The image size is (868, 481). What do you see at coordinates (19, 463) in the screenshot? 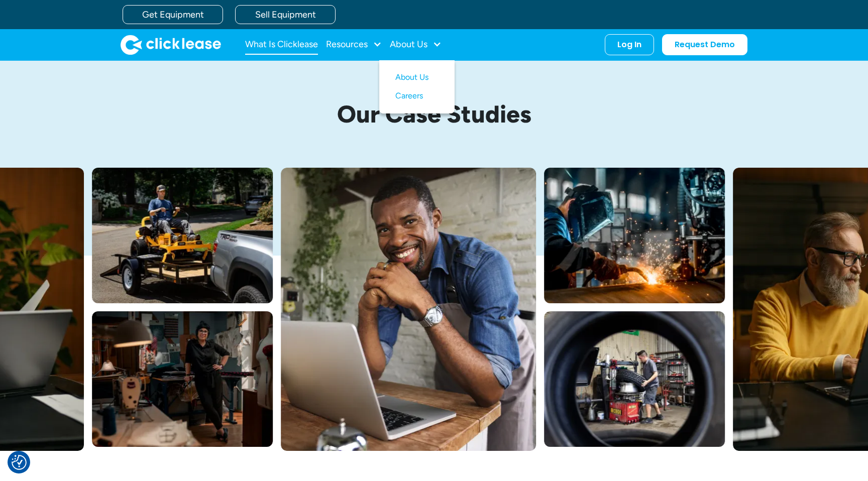
I see `img: Revisit consent button` at bounding box center [19, 463].